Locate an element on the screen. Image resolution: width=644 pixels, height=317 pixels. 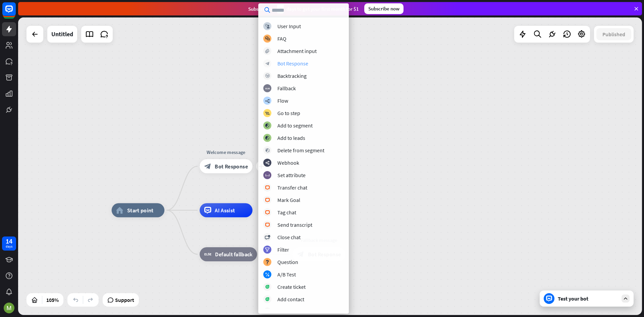
div: Webhook is located at coordinates (288, 163).